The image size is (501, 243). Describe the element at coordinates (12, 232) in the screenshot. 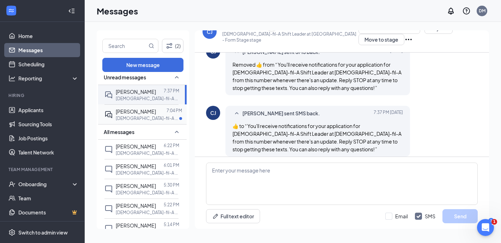

I see `svg: Settings` at that location.